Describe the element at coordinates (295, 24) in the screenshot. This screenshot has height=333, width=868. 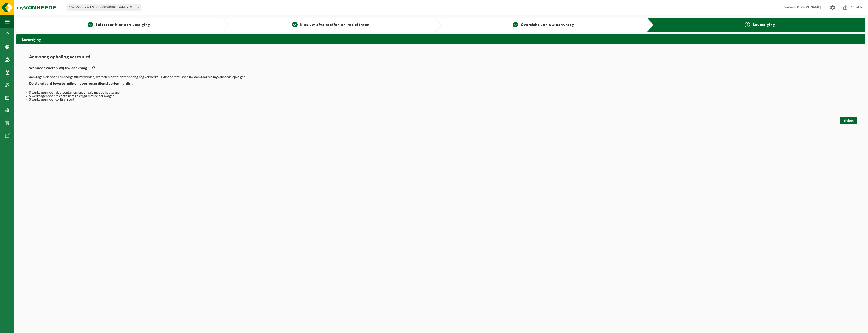
I see `span: 2` at that location.